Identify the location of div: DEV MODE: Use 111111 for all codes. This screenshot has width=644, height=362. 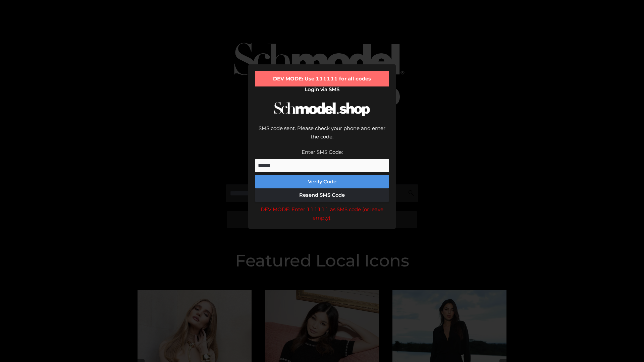
(322, 79).